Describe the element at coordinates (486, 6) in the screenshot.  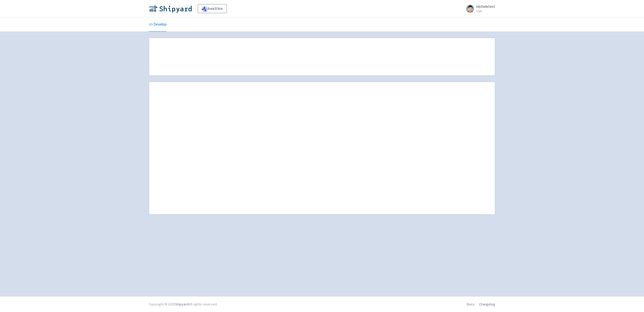
I see `span: micheletest` at that location.